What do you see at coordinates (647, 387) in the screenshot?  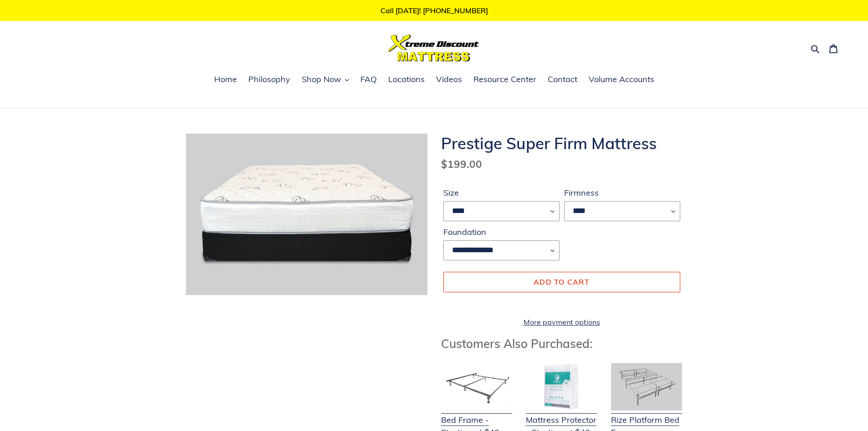 I see `img: Adjustable Base` at bounding box center [647, 387].